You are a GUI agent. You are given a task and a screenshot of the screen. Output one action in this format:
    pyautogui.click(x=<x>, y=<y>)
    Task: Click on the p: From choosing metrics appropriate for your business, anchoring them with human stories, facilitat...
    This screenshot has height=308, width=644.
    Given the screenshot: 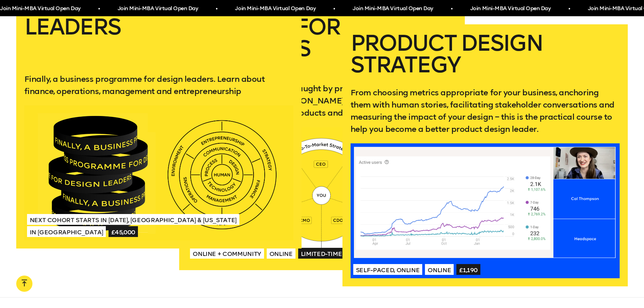 What is the action you would take?
    pyautogui.click(x=485, y=111)
    